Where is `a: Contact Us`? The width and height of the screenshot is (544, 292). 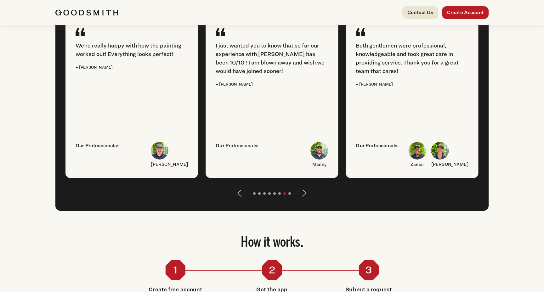 a: Contact Us is located at coordinates (420, 13).